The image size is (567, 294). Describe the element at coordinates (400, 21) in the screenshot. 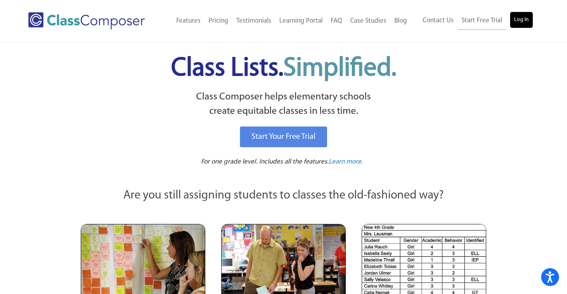

I see `a: Blog` at that location.